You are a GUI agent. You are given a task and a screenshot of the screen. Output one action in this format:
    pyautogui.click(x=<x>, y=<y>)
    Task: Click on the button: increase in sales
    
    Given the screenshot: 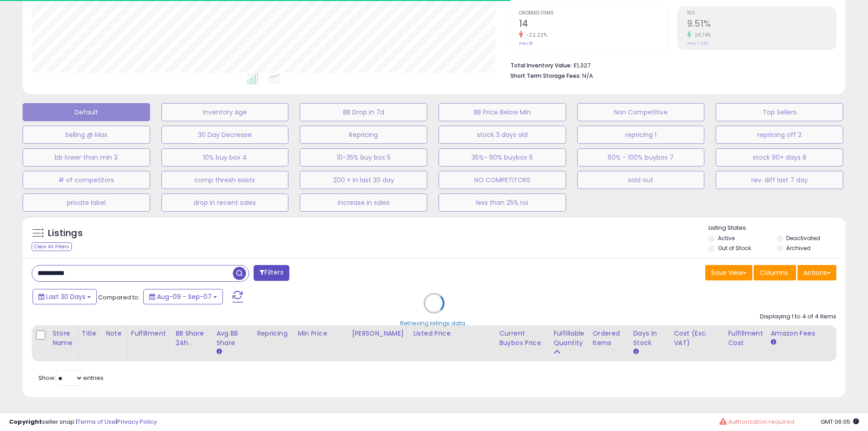 What is the action you would take?
    pyautogui.click(x=364, y=203)
    